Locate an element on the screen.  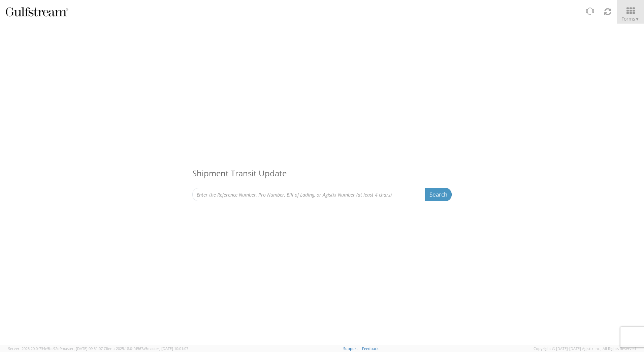
a: Feedback is located at coordinates (370, 348).